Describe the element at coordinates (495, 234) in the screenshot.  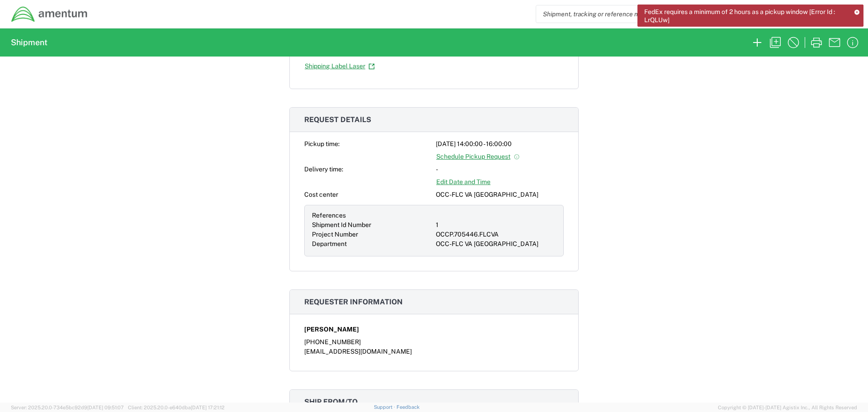
I see `div: OCCP.705446.FLCVA` at that location.